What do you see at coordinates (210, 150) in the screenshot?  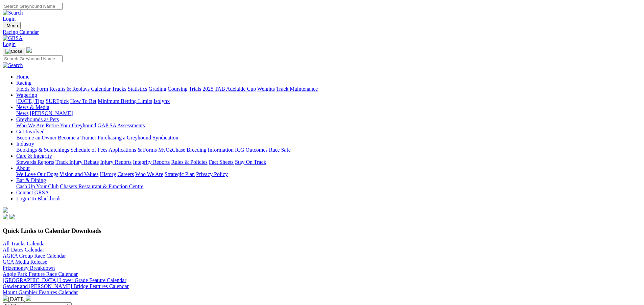 I see `a: Breeding Information` at bounding box center [210, 150].